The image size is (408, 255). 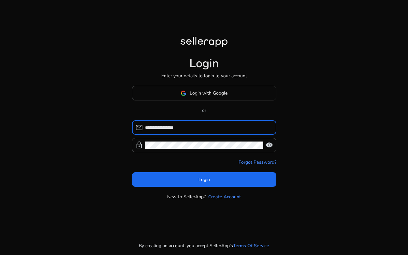 What do you see at coordinates (251, 245) in the screenshot?
I see `a: Terms Of Service` at bounding box center [251, 245].